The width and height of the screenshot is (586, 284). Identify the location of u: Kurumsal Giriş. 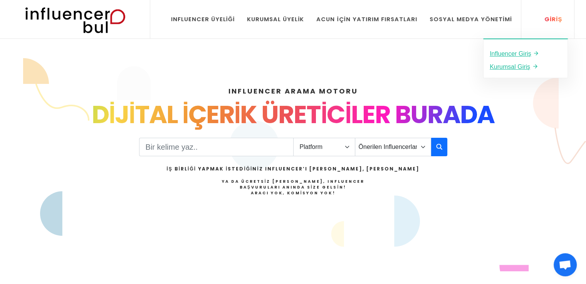
(510, 67).